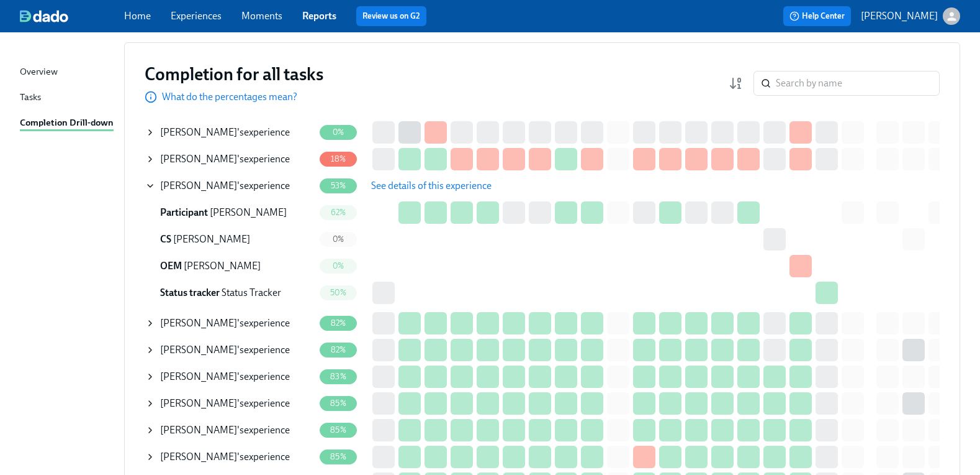 The width and height of the screenshot is (980, 475). What do you see at coordinates (262, 16) in the screenshot?
I see `a: Moments` at bounding box center [262, 16].